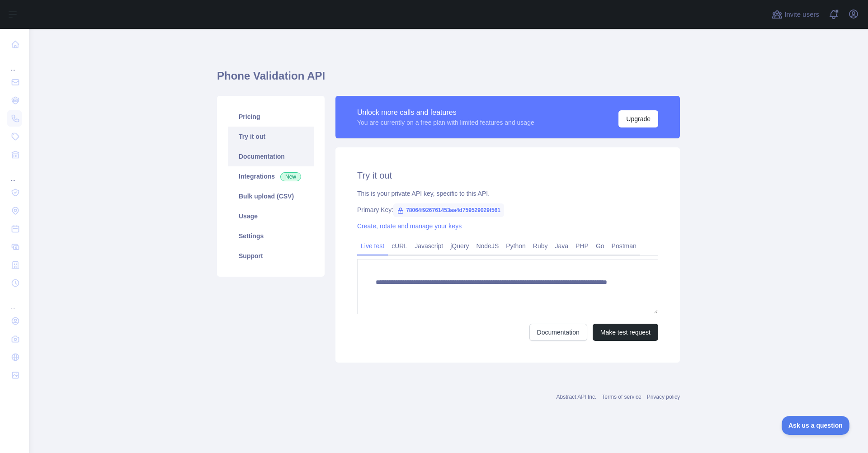  What do you see at coordinates (540, 246) in the screenshot?
I see `a: Ruby` at bounding box center [540, 246].